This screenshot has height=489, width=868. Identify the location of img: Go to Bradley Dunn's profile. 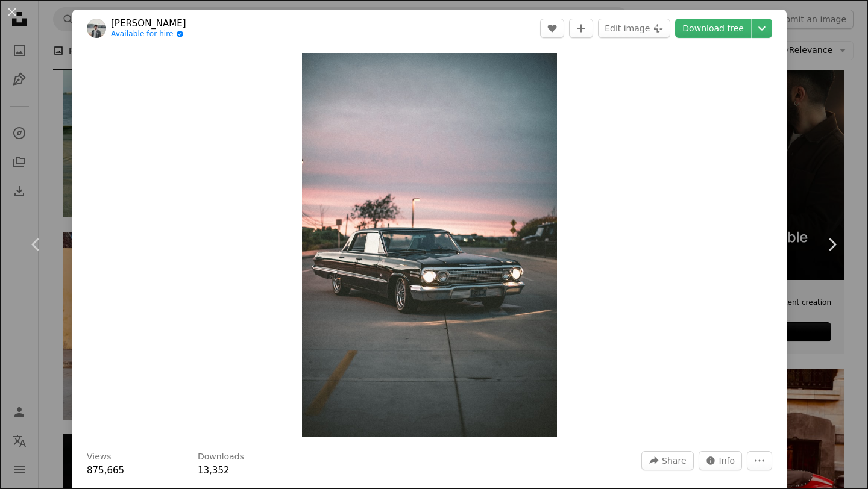
(96, 28).